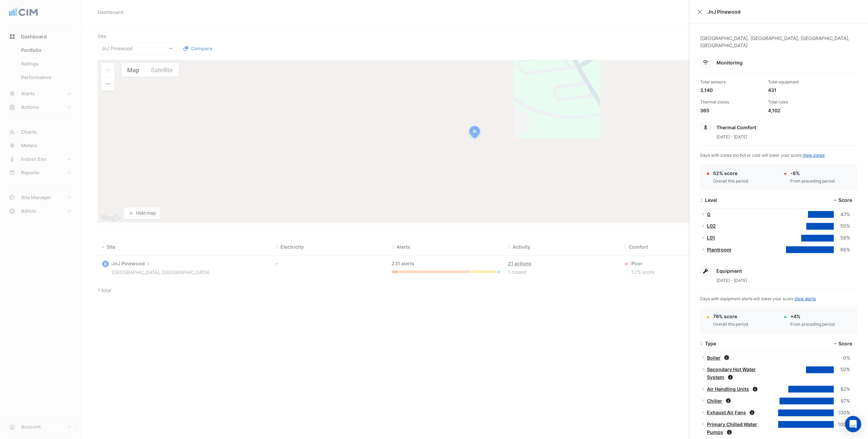 The width and height of the screenshot is (868, 439). Describe the element at coordinates (813, 173) in the screenshot. I see `div: -8%` at that location.